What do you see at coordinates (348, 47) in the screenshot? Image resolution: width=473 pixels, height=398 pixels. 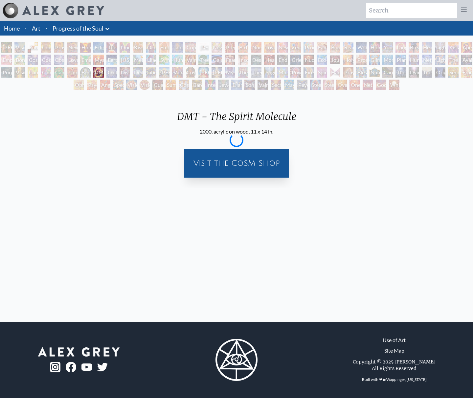 I see `div: Reading` at bounding box center [348, 47].